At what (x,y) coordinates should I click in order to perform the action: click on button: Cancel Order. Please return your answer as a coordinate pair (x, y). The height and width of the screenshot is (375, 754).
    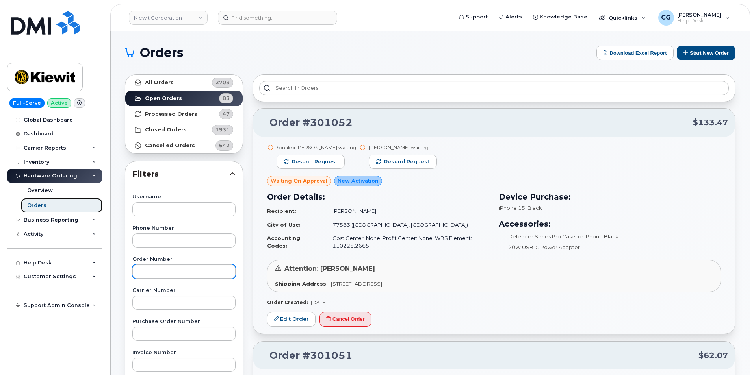
    Looking at the image, I should click on (345, 319).